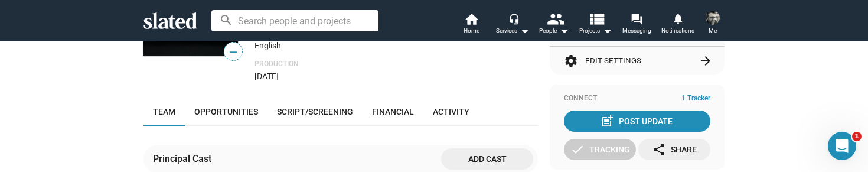 This screenshot has width=868, height=172. What do you see at coordinates (226, 111) in the screenshot?
I see `a: Opportunities` at bounding box center [226, 111].